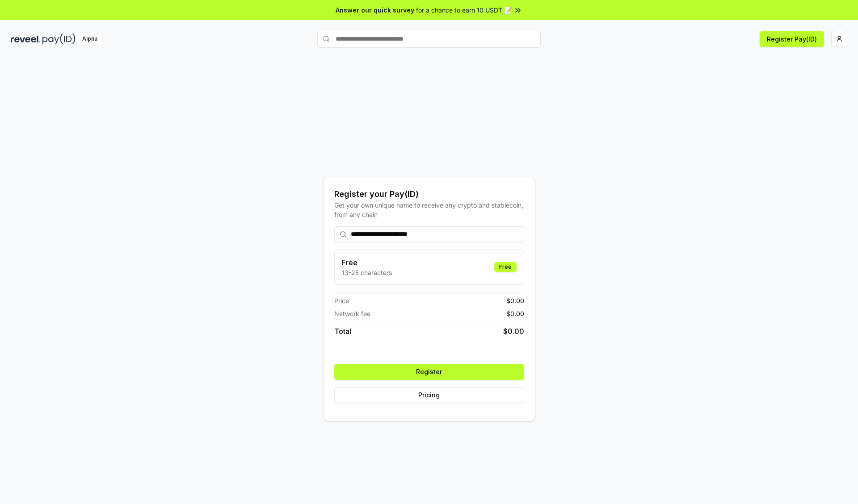 This screenshot has height=504, width=858. Describe the element at coordinates (341, 301) in the screenshot. I see `span: Price` at that location.